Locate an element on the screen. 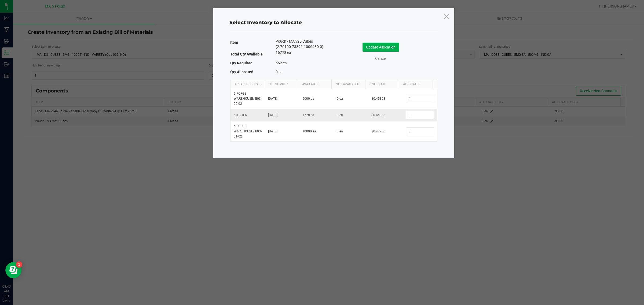 Image resolution: width=644 pixels, height=305 pixels. span: KITCHEN is located at coordinates (241, 115).